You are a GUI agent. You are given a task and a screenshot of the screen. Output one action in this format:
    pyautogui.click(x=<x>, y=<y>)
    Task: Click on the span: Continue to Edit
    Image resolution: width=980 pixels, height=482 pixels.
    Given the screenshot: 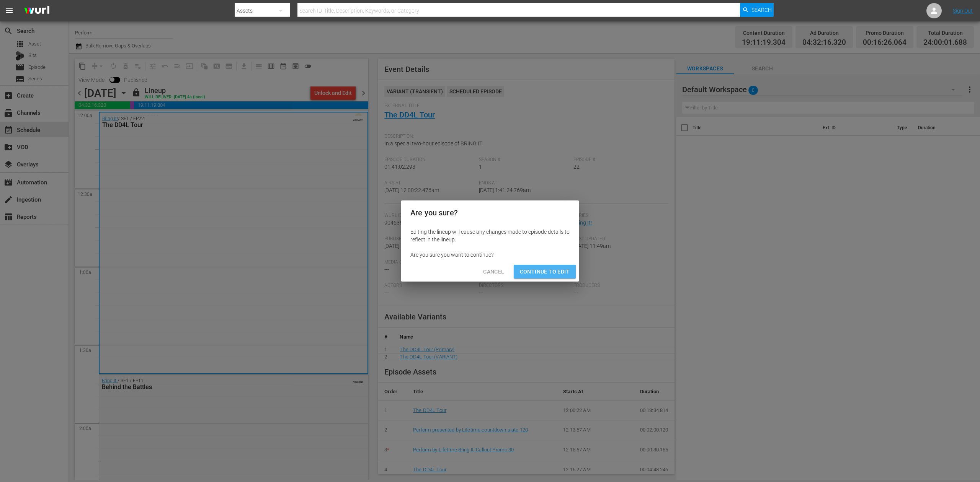 What is the action you would take?
    pyautogui.click(x=545, y=271)
    